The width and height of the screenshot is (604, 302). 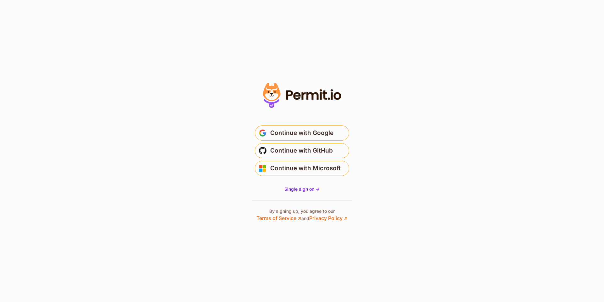 I want to click on span: Continue with Google, so click(x=302, y=133).